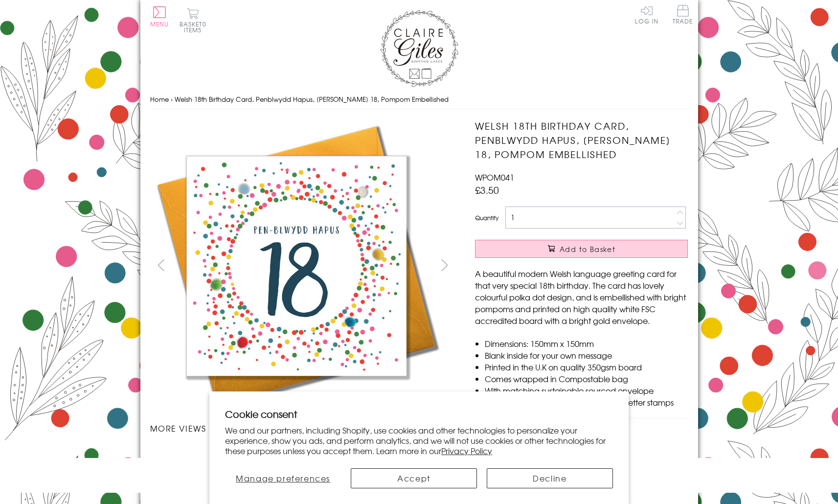 The width and height of the screenshot is (838, 504). Describe the element at coordinates (586, 379) in the screenshot. I see `li: Comes wrapped in Compostable bag` at that location.